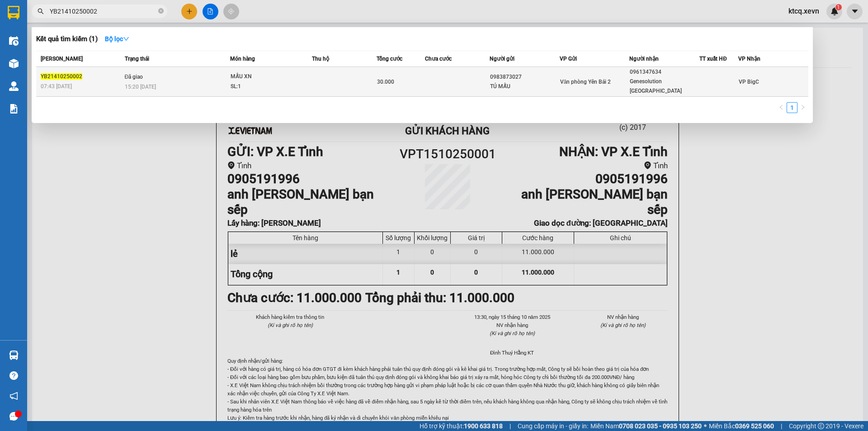 Image resolution: width=868 pixels, height=431 pixels. Describe the element at coordinates (664, 72) in the screenshot. I see `div: 0961347634` at that location.